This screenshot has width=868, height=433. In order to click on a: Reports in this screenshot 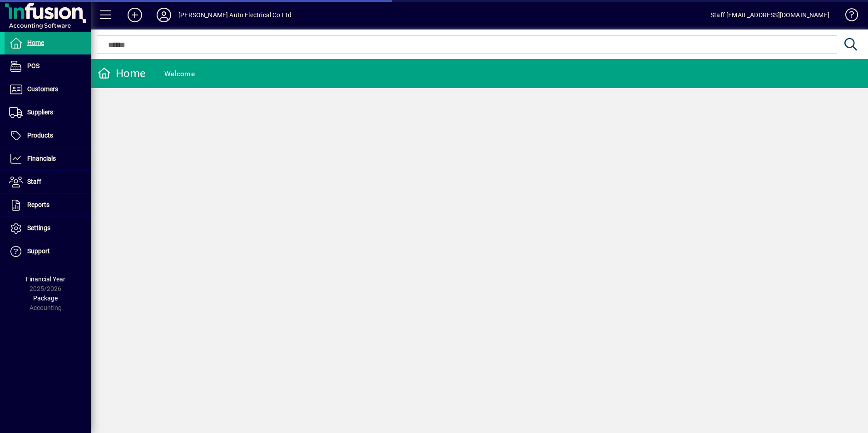, I will do `click(47, 205)`.